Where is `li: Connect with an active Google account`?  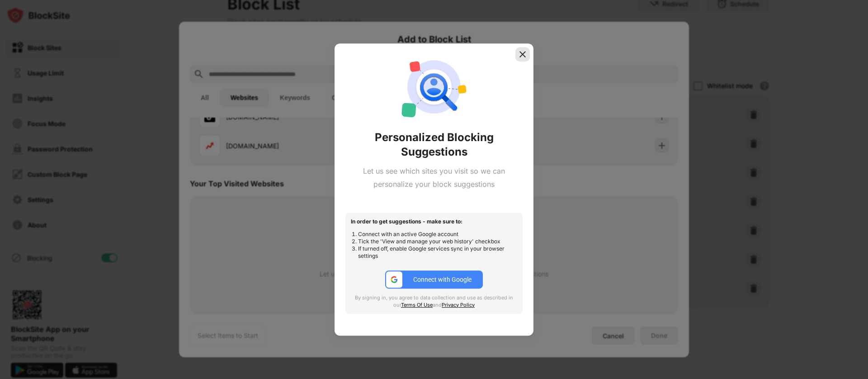
li: Connect with an active Google account is located at coordinates (437, 234).